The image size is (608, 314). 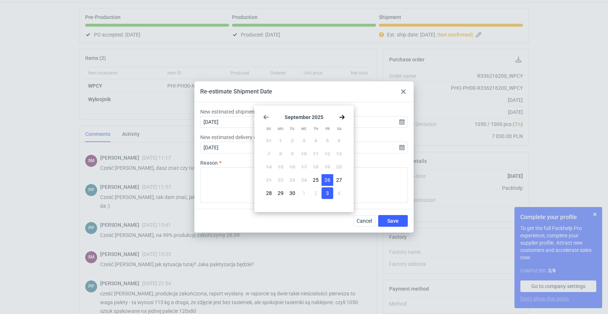 What do you see at coordinates (269, 180) in the screenshot?
I see `button: Sun Sep 21 2025` at bounding box center [269, 180].